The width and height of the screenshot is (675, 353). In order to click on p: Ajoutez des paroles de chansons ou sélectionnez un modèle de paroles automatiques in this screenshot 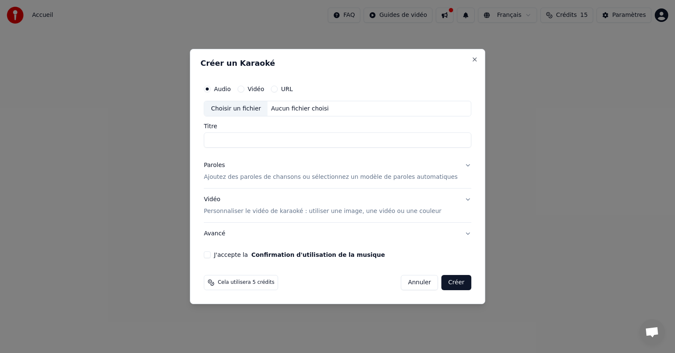, I will do `click(331, 178)`.